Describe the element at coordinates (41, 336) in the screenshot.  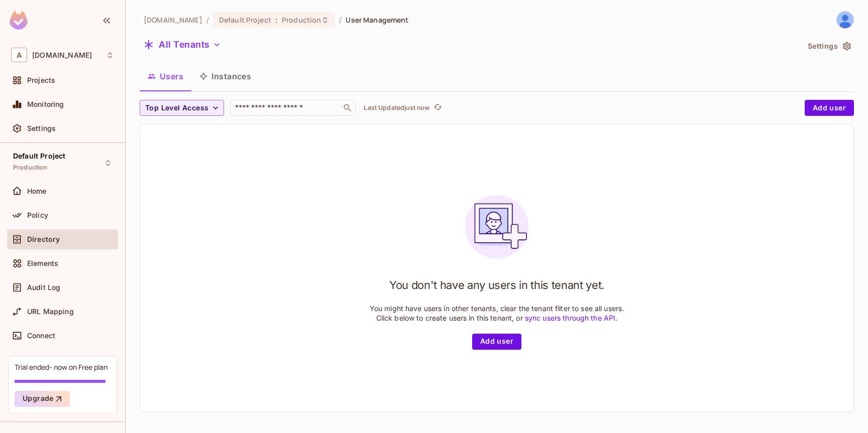
I see `span: Connect` at that location.